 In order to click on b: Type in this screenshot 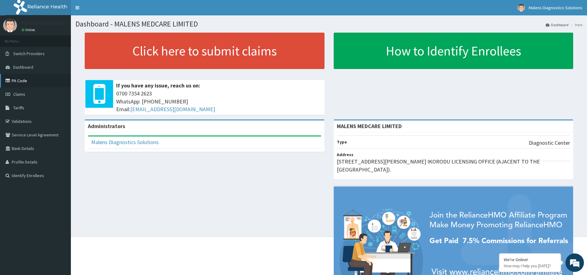, I will do `click(342, 142)`.